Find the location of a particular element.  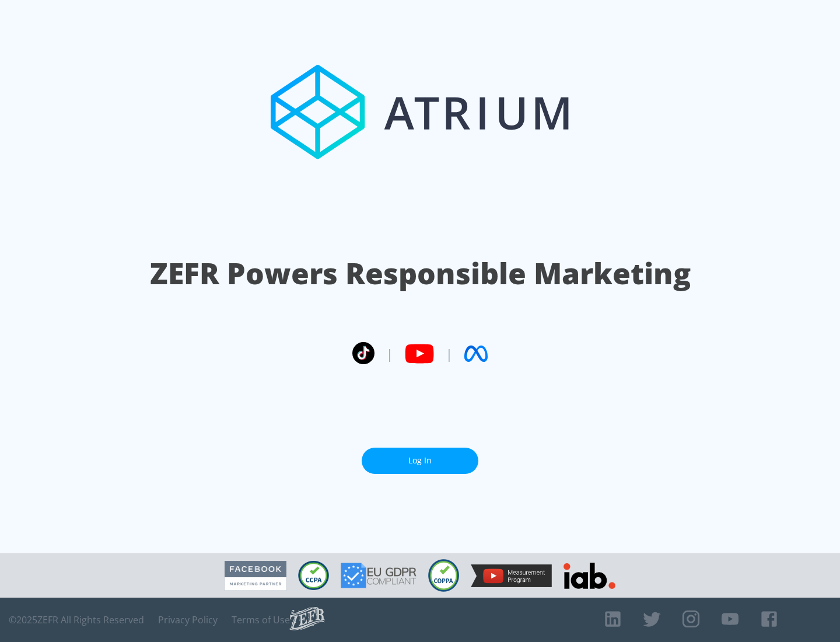

img: GDPR Compliant is located at coordinates (379, 576).